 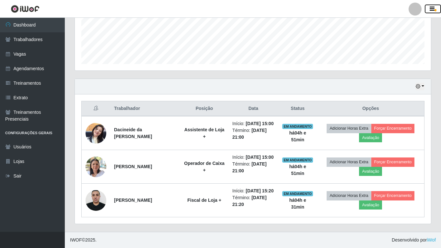 What do you see at coordinates (204, 133) in the screenshot?
I see `strong: Assistente de Loja +` at bounding box center [204, 133].